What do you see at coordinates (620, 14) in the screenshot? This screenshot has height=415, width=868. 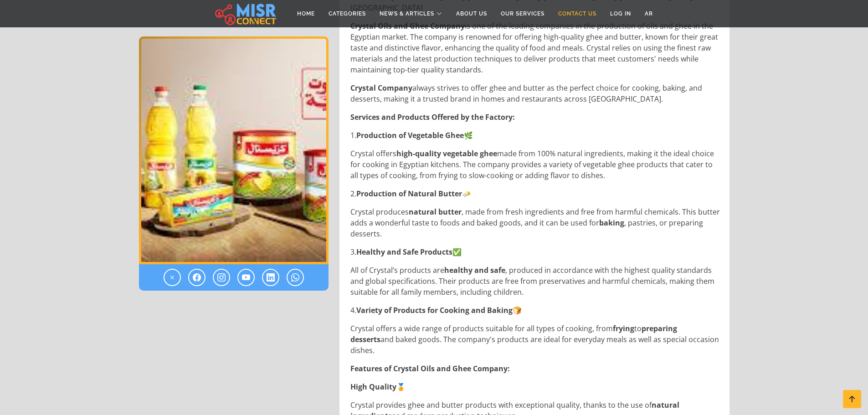 I see `a: Log in` at bounding box center [620, 14].